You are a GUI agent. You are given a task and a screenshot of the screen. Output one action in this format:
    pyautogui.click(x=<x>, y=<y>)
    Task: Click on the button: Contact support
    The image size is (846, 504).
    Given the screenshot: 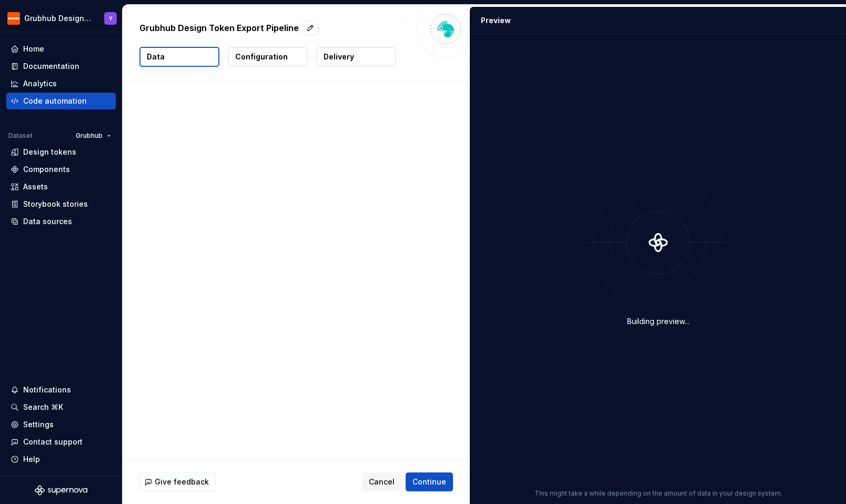 What is the action you would take?
    pyautogui.click(x=61, y=442)
    